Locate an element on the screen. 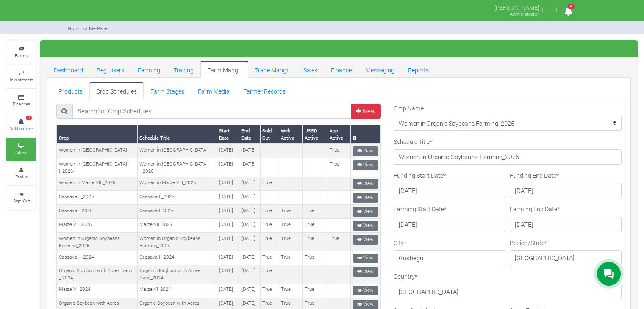 The width and height of the screenshot is (644, 309). th: End Date is located at coordinates (250, 135).